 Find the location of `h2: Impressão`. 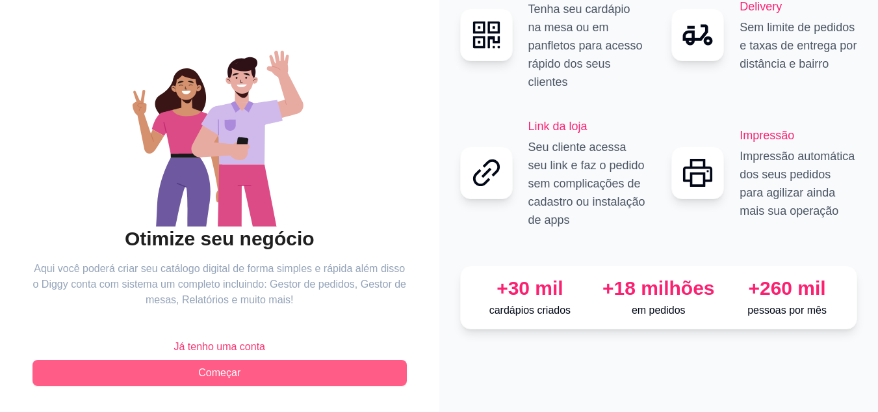

h2: Impressão is located at coordinates (798, 135).